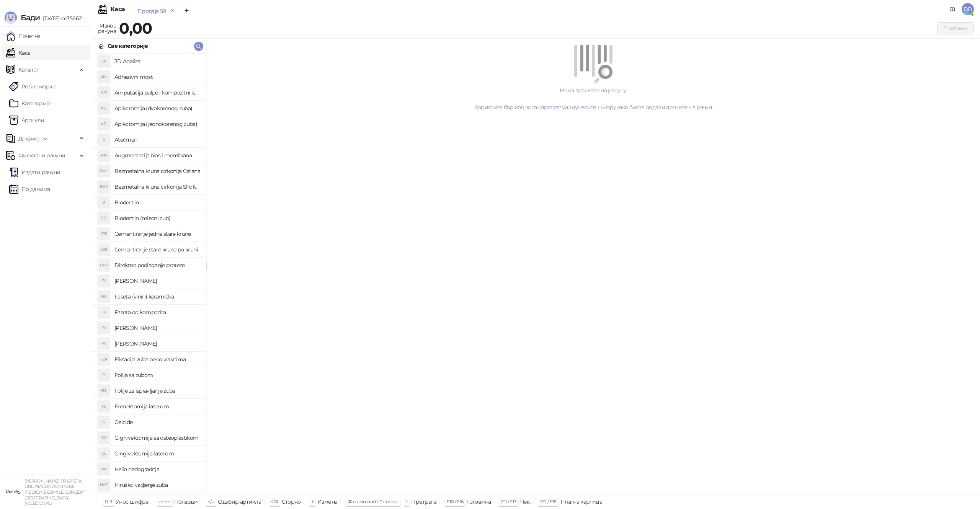  I want to click on div: CSK, so click(104, 249).